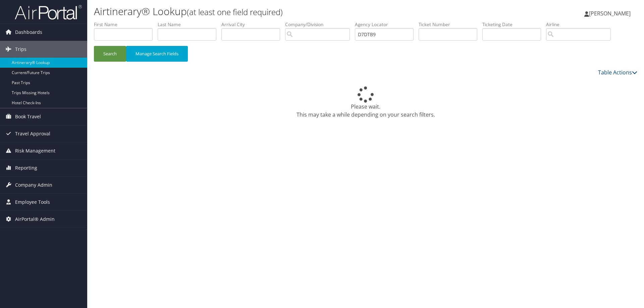 This screenshot has height=308, width=644. What do you see at coordinates (320, 25) in the screenshot?
I see `label: Company/Division` at bounding box center [320, 25].